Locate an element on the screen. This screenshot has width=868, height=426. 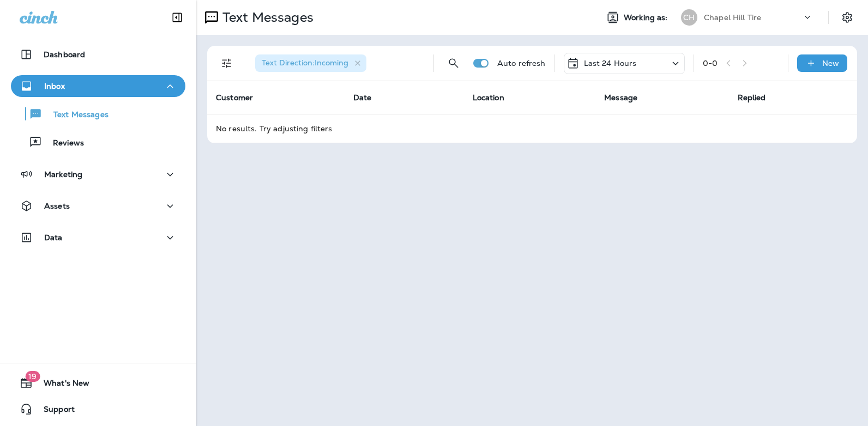
span: What's New is located at coordinates (61, 385).